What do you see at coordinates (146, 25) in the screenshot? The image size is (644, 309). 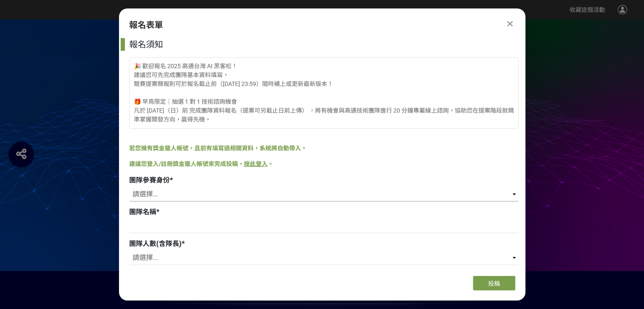 I see `span: 報名表單` at bounding box center [146, 25].